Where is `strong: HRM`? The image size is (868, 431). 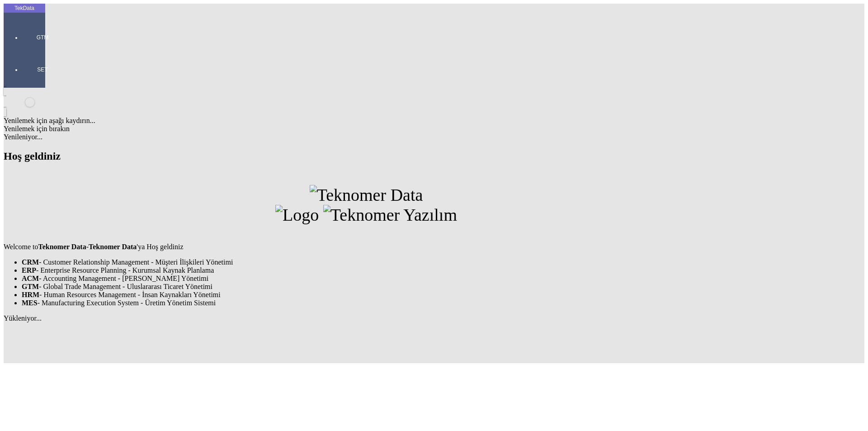 strong: HRM is located at coordinates (31, 294).